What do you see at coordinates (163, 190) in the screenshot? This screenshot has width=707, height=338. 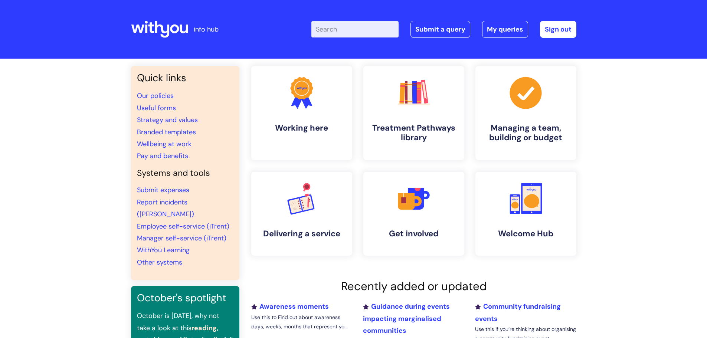 I see `a: Submit expenses` at bounding box center [163, 190].